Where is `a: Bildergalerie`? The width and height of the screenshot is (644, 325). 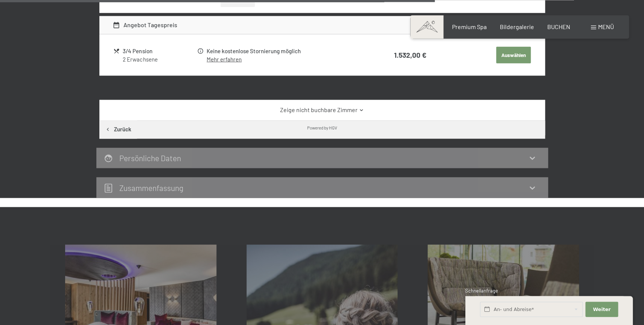
a: Bildergalerie is located at coordinates (517, 26).